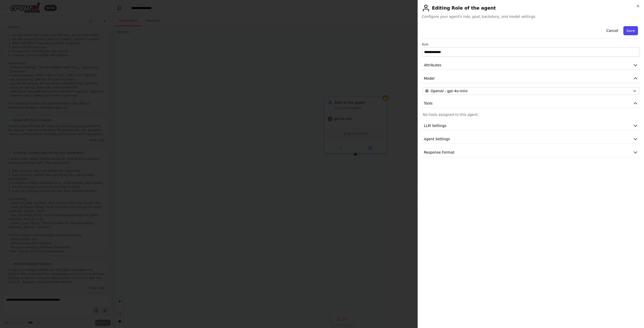  Describe the element at coordinates (530, 45) in the screenshot. I see `label: Role` at that location.